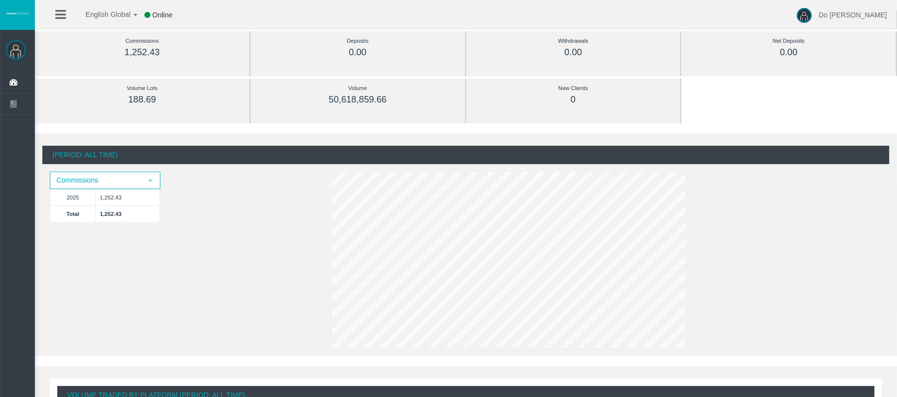  Describe the element at coordinates (142, 88) in the screenshot. I see `div: Volume Lots` at that location.